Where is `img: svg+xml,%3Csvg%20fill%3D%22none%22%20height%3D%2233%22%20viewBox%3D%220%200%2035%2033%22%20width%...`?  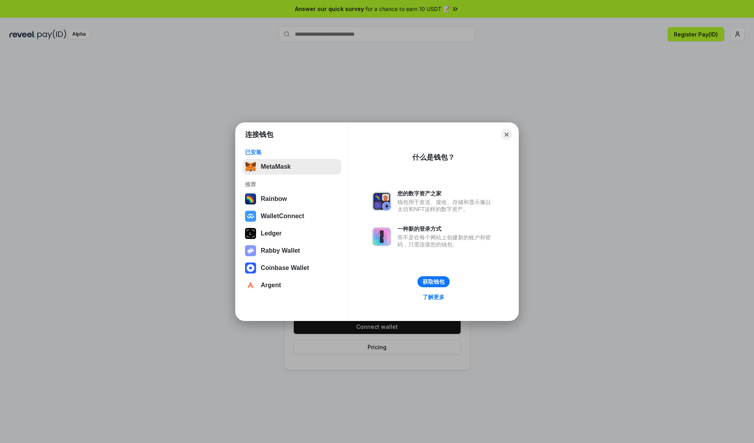
img: svg+xml,%3Csvg%20fill%3D%22none%22%20height%3D%2233%22%20viewBox%3D%220%200%2035%2033%22%20width%... is located at coordinates (250, 167).